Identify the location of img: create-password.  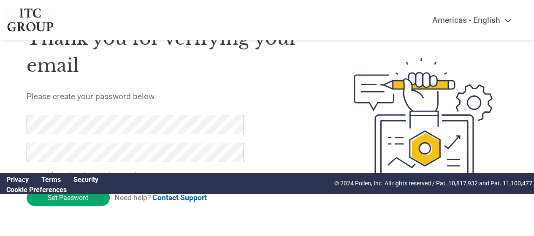
(423, 121).